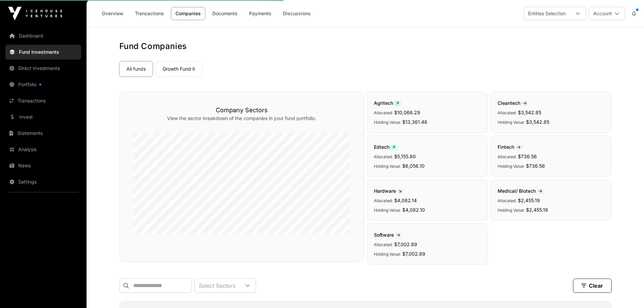 The height and width of the screenshot is (308, 644). Describe the element at coordinates (510, 147) in the screenshot. I see `span: Fintech` at that location.